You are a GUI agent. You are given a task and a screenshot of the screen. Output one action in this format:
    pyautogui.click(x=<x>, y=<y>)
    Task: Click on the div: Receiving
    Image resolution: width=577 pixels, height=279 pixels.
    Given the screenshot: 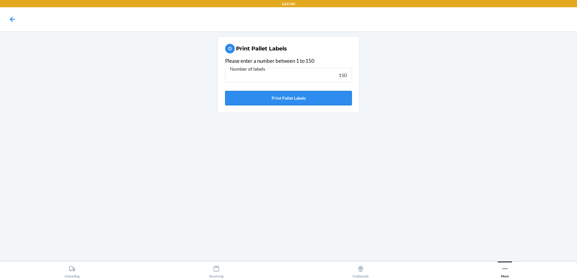 What is the action you would take?
    pyautogui.click(x=217, y=271)
    